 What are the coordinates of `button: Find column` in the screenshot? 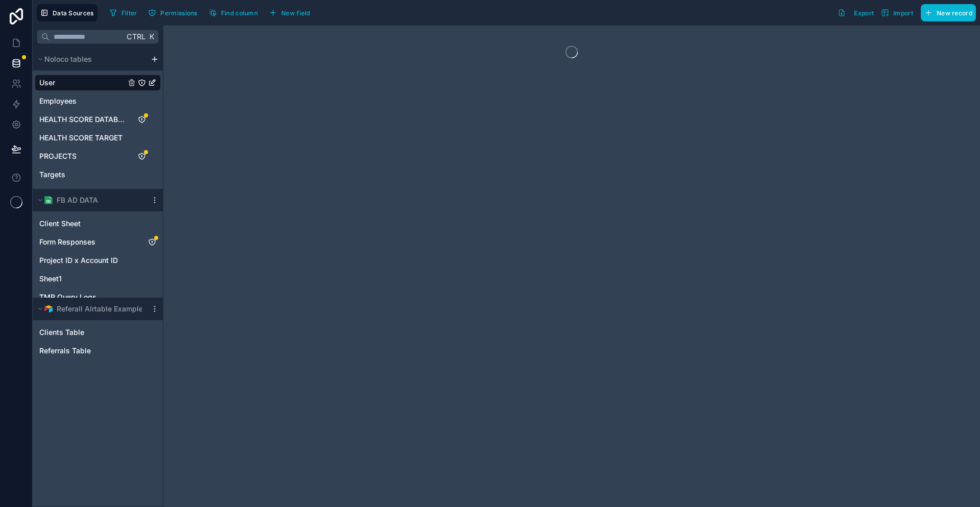 It's located at (233, 13).